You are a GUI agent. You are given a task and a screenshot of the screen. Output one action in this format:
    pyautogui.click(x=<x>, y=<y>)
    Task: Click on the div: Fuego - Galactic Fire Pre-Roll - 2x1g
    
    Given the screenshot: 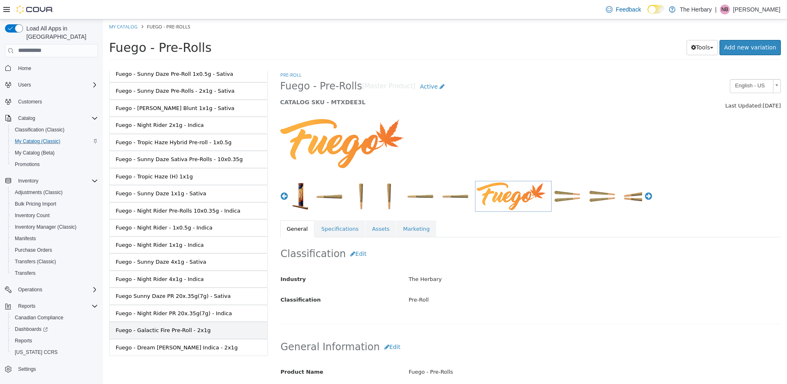 What is the action you would take?
    pyautogui.click(x=60, y=311)
    